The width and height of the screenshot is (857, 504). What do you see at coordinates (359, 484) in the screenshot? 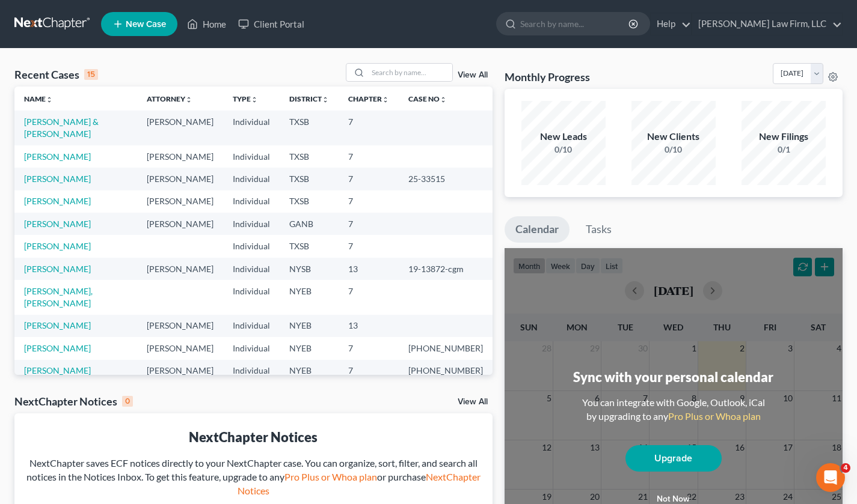
I see `a: NextChapter Notices` at bounding box center [359, 484].